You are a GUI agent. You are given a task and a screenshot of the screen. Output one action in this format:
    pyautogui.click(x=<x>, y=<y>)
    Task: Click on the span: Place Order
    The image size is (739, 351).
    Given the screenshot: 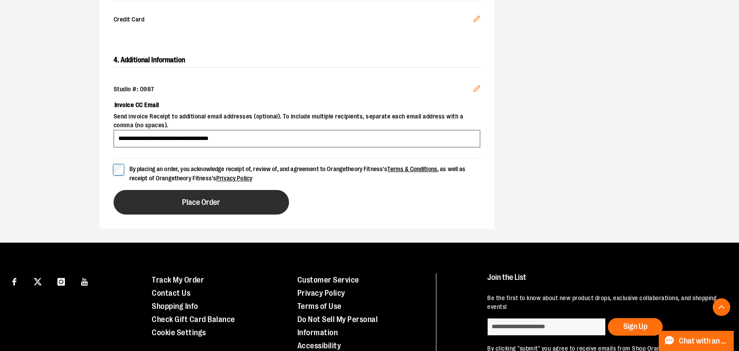 What is the action you would take?
    pyautogui.click(x=201, y=202)
    